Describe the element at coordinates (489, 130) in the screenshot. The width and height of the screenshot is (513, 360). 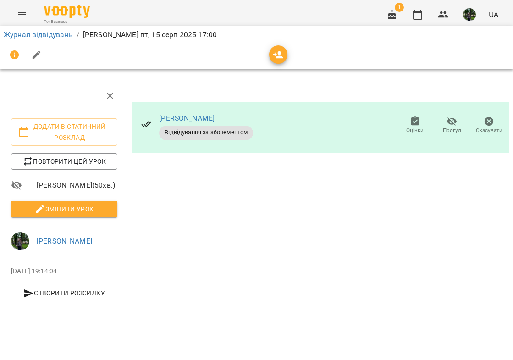
I see `span: Скасувати` at that location.